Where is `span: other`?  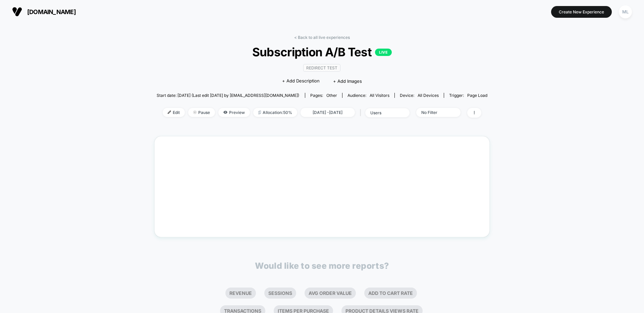 span: other is located at coordinates (331, 95).